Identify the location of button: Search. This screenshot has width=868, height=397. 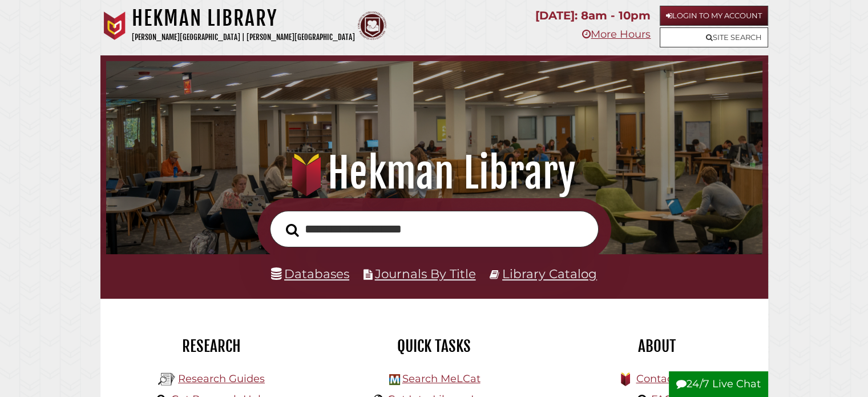
(292, 229).